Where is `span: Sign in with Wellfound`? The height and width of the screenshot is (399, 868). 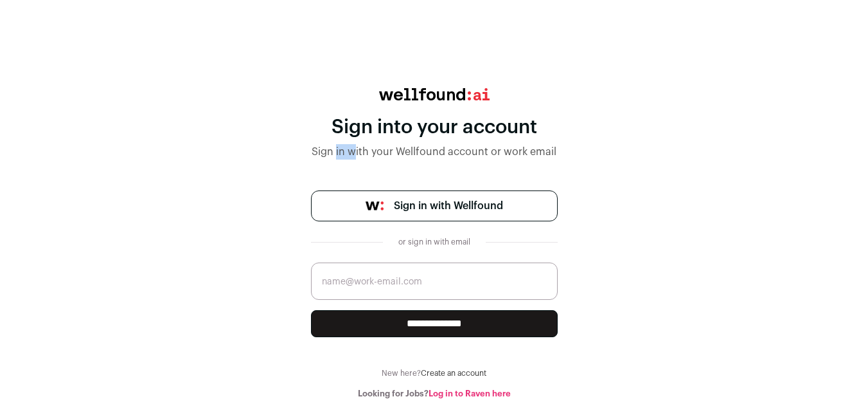 span: Sign in with Wellfound is located at coordinates (449, 206).